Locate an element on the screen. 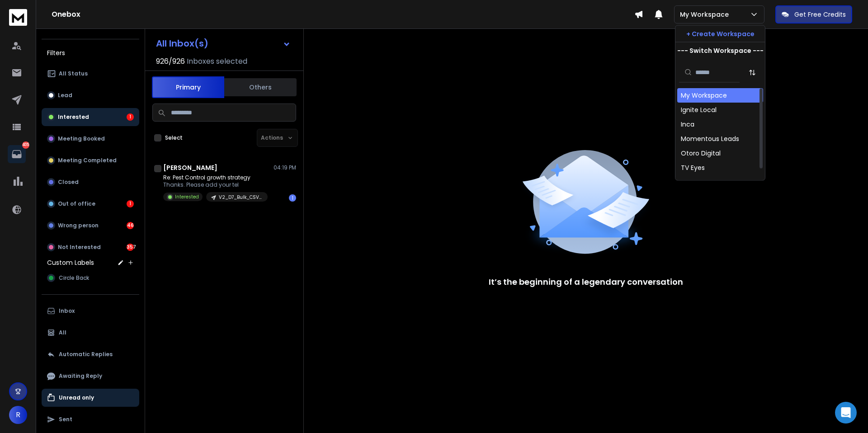 The height and width of the screenshot is (433, 868). button: R is located at coordinates (18, 415).